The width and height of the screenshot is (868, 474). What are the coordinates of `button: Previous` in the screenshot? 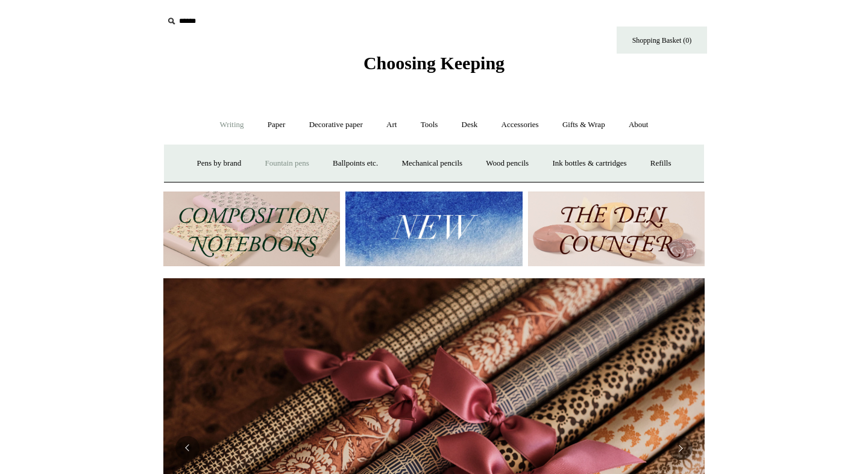 It's located at (188, 448).